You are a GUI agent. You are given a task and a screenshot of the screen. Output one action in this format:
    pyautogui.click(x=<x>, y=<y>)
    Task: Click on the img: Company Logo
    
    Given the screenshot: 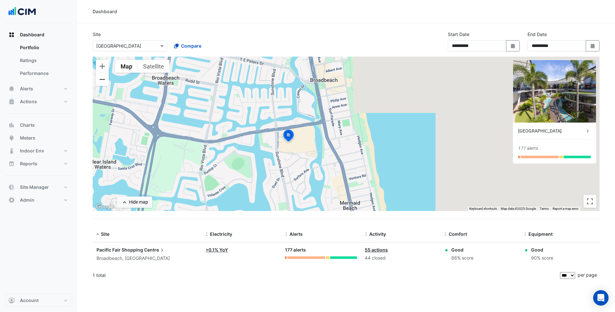 What is the action you would take?
    pyautogui.click(x=22, y=12)
    